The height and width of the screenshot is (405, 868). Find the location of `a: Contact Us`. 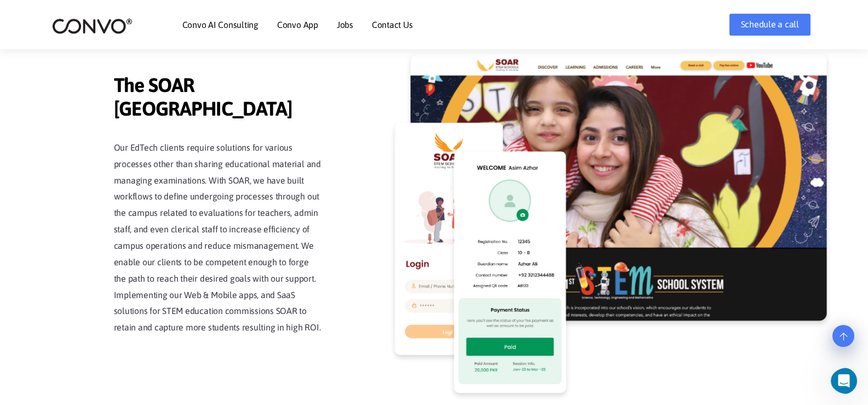

a: Contact Us is located at coordinates (392, 24).